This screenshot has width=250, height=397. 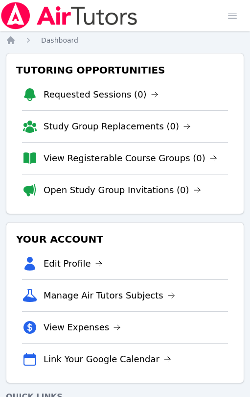 I want to click on a: Requested Sessions (0), so click(x=101, y=95).